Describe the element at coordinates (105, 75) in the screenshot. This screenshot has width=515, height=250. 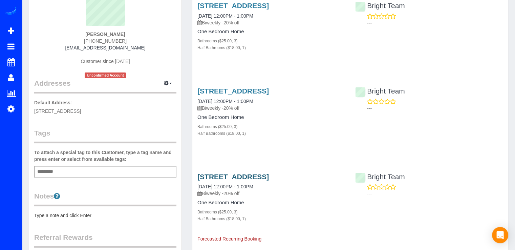
I see `span: Unconfirmed Account` at that location.